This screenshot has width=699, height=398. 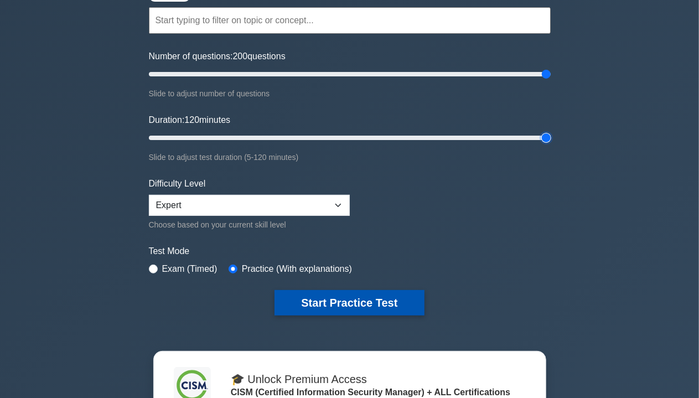 I want to click on span: 200, so click(x=240, y=56).